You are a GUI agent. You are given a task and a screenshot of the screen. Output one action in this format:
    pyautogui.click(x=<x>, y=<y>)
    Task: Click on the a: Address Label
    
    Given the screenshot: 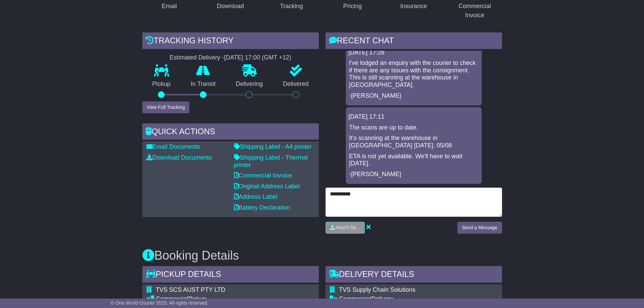 What is the action you would take?
    pyautogui.click(x=256, y=197)
    